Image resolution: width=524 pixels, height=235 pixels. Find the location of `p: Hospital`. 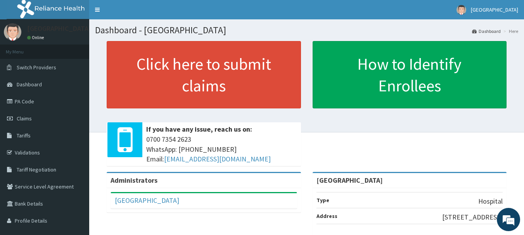

p: Hospital is located at coordinates (490, 202).